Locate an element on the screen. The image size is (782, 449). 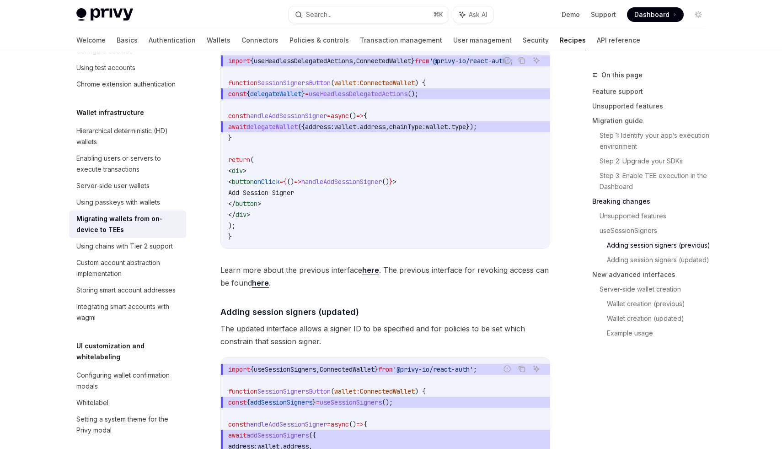
a: Using chains with Tier 2 support is located at coordinates (128, 246).